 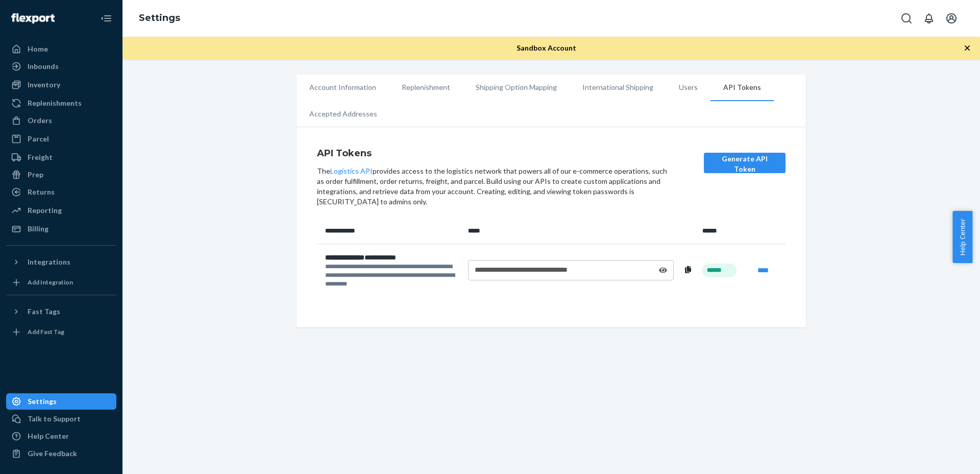 What do you see at coordinates (62, 49) in the screenshot?
I see `a: Home` at bounding box center [62, 49].